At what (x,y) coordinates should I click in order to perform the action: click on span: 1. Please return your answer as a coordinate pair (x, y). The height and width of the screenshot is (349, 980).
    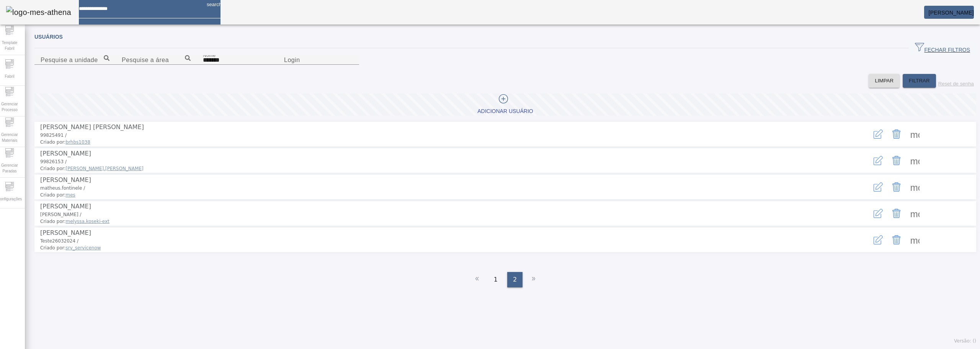
    Looking at the image, I should click on (496, 279).